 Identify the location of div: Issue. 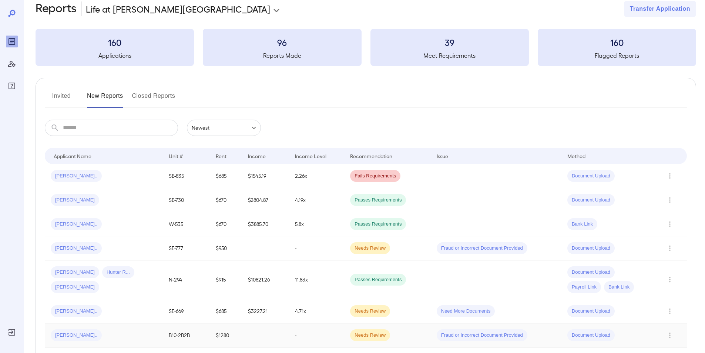
(443, 156).